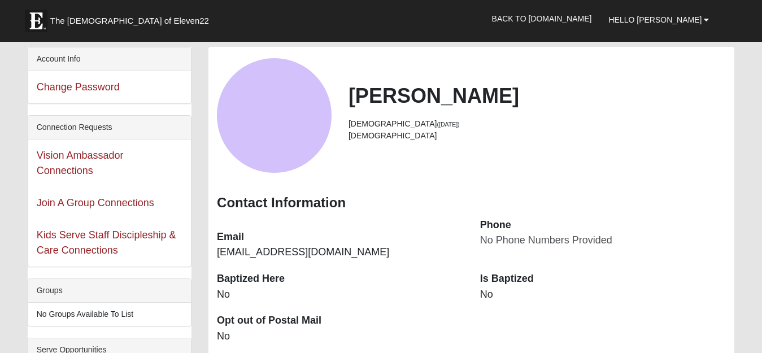  What do you see at coordinates (36, 21) in the screenshot?
I see `img: Eleven22 logo` at bounding box center [36, 21].